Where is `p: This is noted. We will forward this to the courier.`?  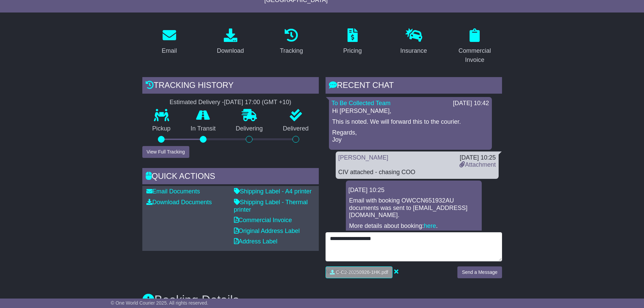
p: This is noted. We will forward this to the courier. is located at coordinates (411, 122).